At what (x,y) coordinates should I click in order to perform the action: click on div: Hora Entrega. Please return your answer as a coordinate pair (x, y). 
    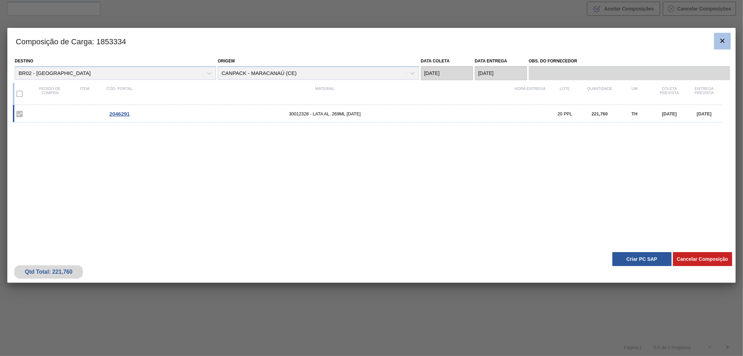
    Looking at the image, I should click on (530, 94).